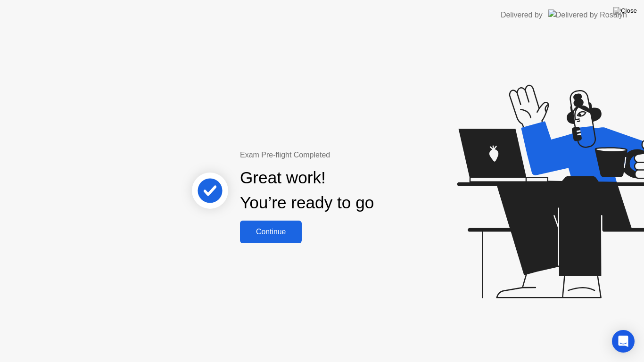 Image resolution: width=644 pixels, height=362 pixels. What do you see at coordinates (337, 155) in the screenshot?
I see `div: Exam Pre-flight Completed` at bounding box center [337, 155].